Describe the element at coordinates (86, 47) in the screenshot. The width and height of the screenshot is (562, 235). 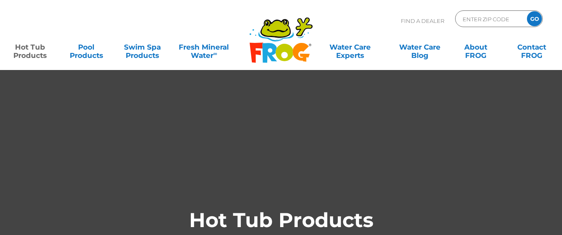
I see `a: PoolProducts` at that location.